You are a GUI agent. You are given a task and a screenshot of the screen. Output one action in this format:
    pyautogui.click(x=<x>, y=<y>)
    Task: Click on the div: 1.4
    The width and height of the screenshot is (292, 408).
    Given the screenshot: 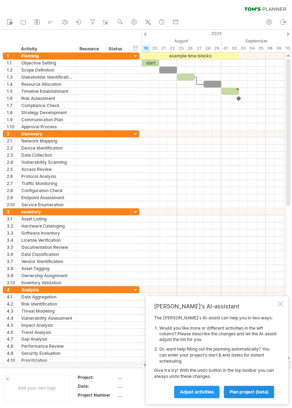 What is the action you would take?
    pyautogui.click(x=12, y=84)
    